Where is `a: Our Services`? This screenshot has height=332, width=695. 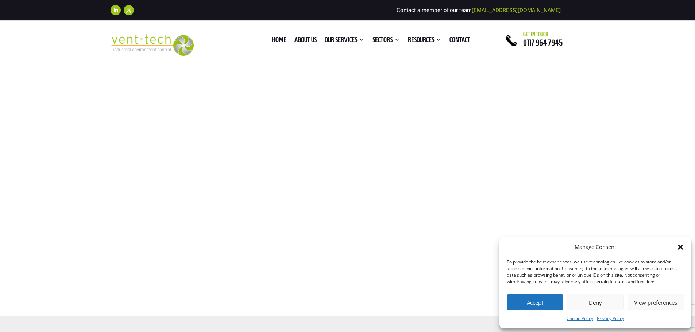
a: Our Services is located at coordinates (345, 41).